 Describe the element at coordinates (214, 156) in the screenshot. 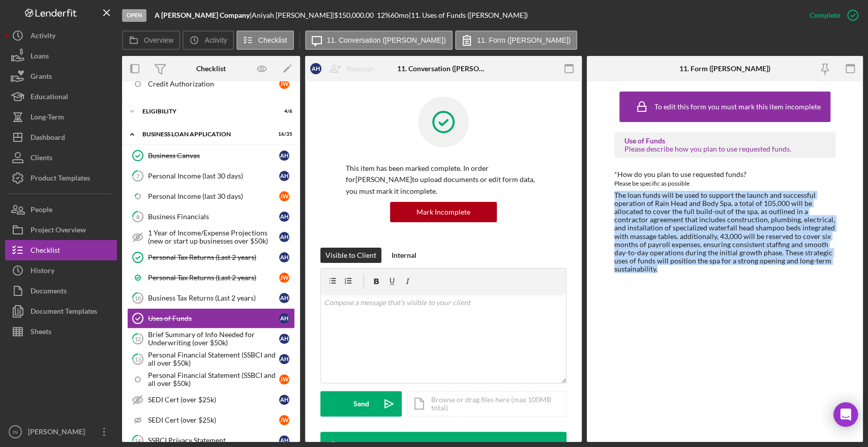

I see `div: Business Canvas` at that location.